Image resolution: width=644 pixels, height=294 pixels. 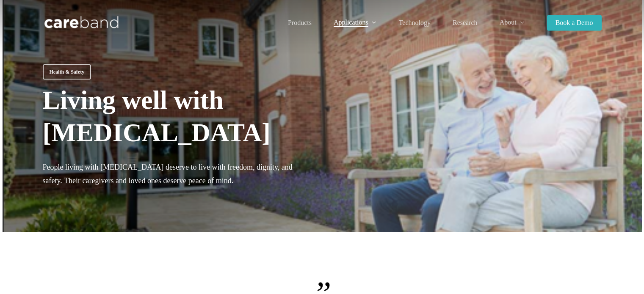 What do you see at coordinates (465, 22) in the screenshot?
I see `a: Research` at bounding box center [465, 22].